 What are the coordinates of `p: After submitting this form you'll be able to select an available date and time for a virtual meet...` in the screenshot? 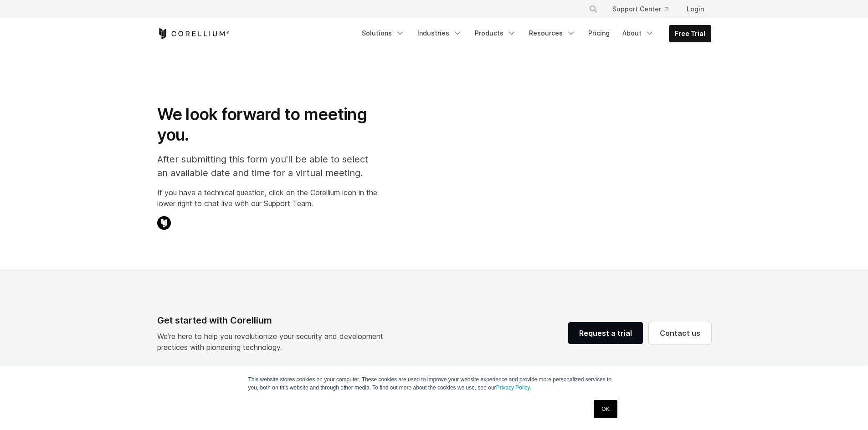 It's located at (267, 166).